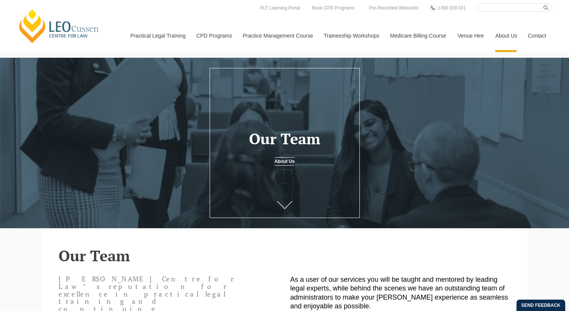 This screenshot has height=311, width=569. I want to click on h2: Our Team, so click(285, 256).